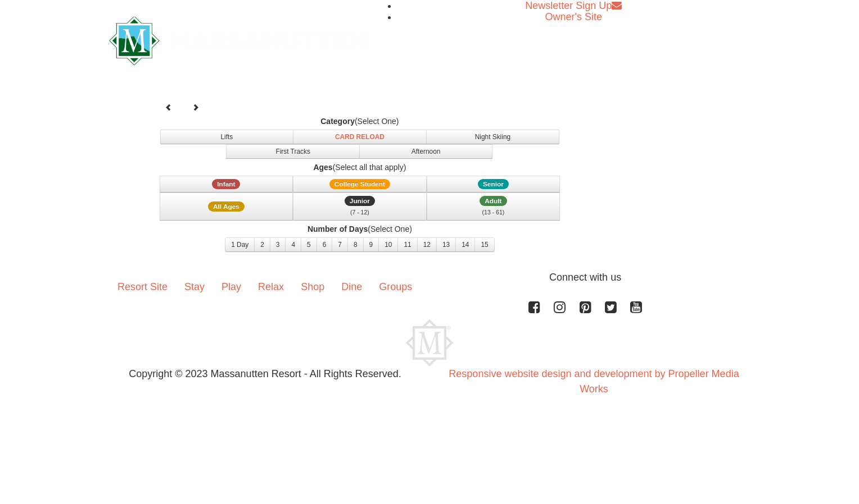 This screenshot has height=504, width=859. I want to click on p: Copyright © 2023 Massanutten Resort - All Rights Reserved., so click(265, 374).